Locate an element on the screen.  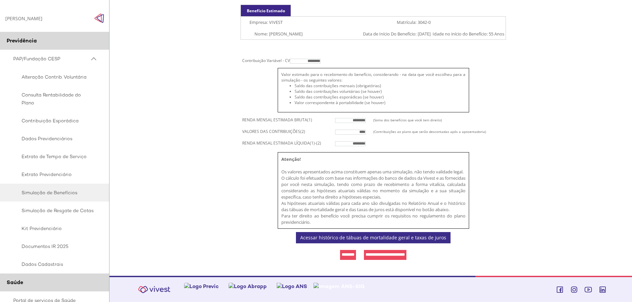
td: RENDA MENSAL ESTIMADA LÍQUIDA(1)-(2) is located at coordinates (287, 143).